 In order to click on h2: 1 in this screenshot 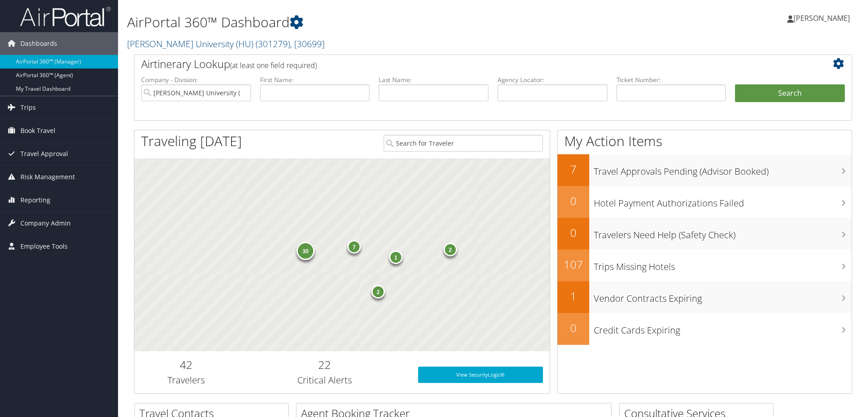, I will do `click(574, 297)`.